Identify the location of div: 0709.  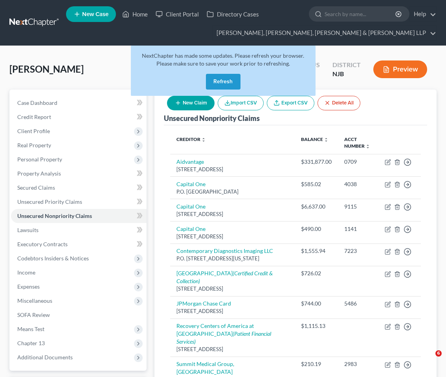
(358, 162).